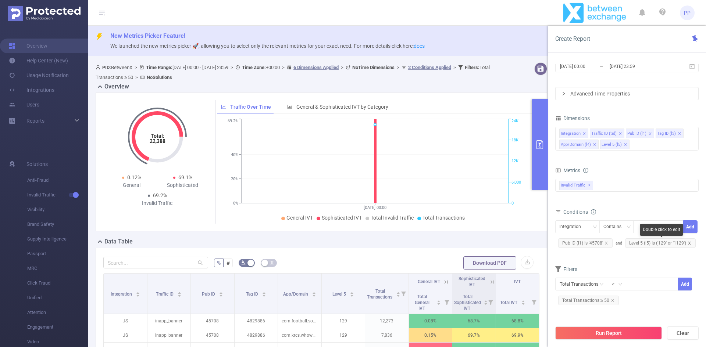  Describe the element at coordinates (564, 94) in the screenshot. I see `i: icon: right` at that location.